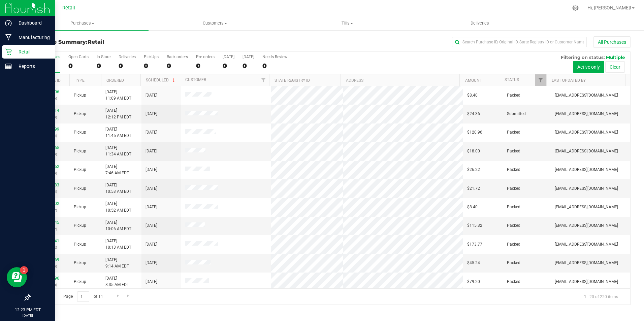 The image size is (644, 321). Describe the element at coordinates (292, 81) in the screenshot. I see `a: State Registry ID` at that location.